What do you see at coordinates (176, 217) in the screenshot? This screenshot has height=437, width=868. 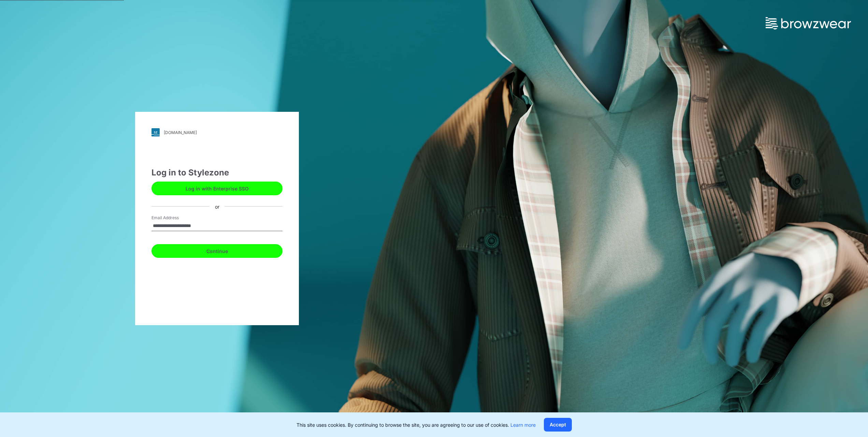 I see `label: Email Address` at bounding box center [176, 217].